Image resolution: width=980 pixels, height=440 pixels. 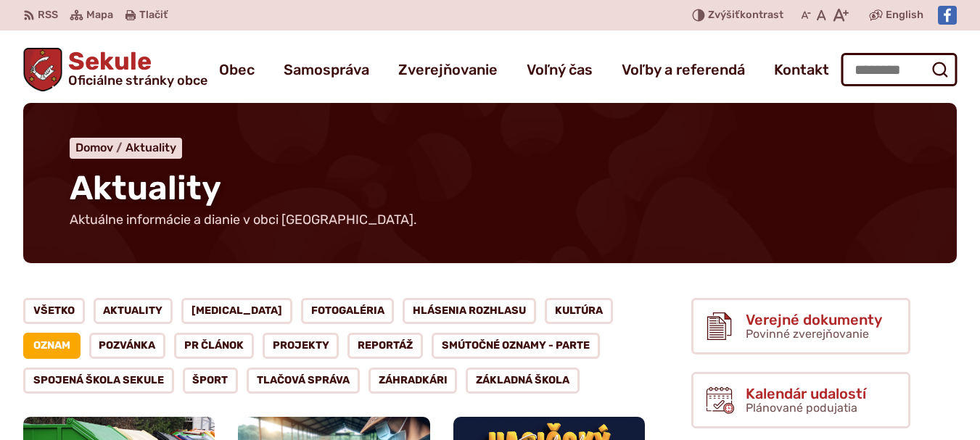 I want to click on span: Kontakt, so click(x=801, y=70).